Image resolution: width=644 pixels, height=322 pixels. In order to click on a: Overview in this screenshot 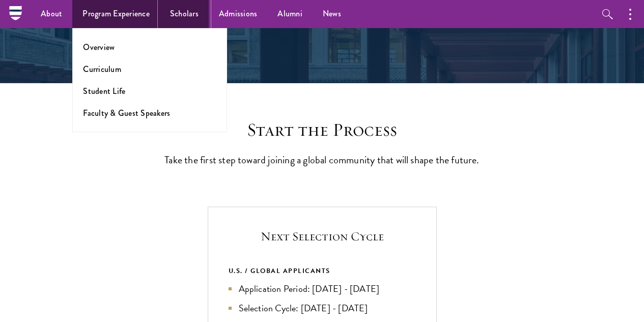, I will do `click(99, 47)`.